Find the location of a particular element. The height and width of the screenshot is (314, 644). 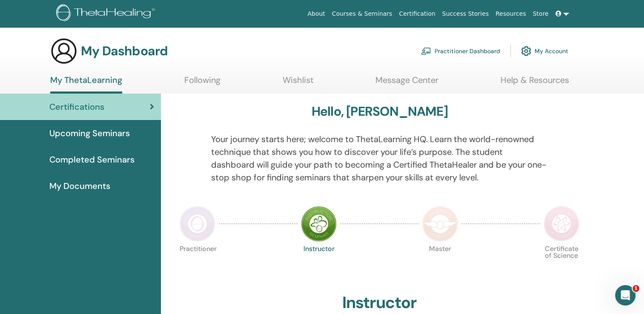

p: Instructor is located at coordinates (319, 263).